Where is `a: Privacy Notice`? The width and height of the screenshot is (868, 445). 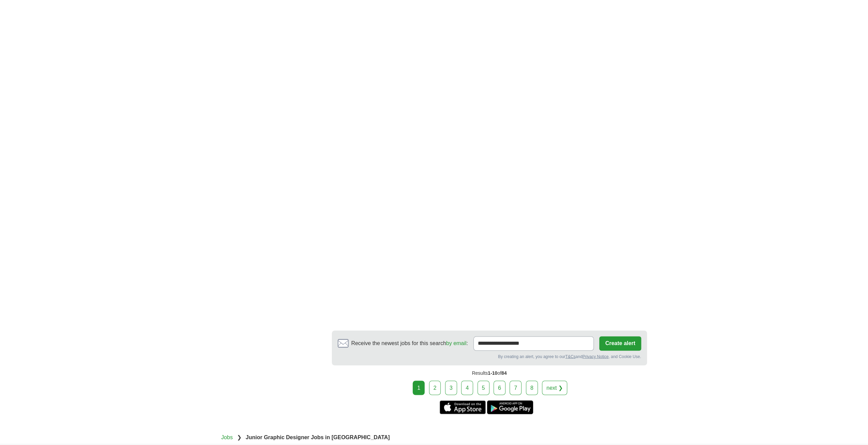 a: Privacy Notice is located at coordinates (595, 356).